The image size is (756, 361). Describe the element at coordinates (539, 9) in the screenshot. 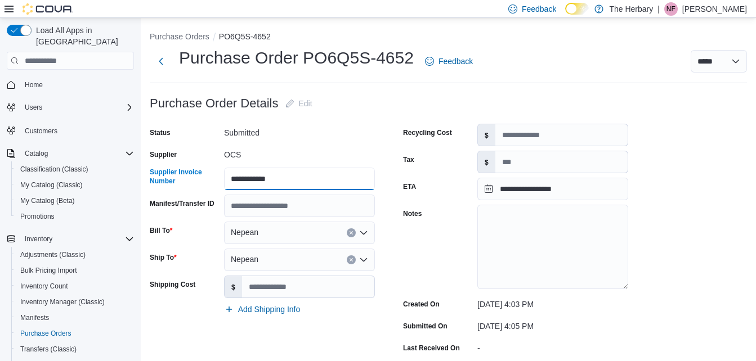

I see `span: Feedback` at that location.